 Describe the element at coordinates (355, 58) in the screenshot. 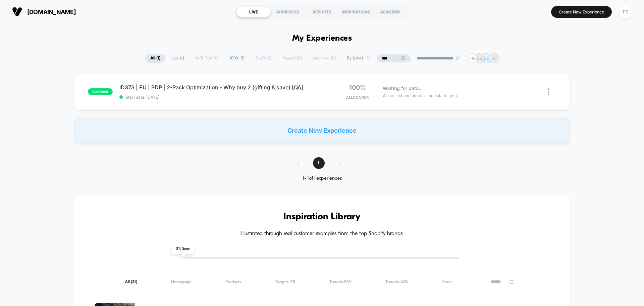

I see `span: By Label` at that location.